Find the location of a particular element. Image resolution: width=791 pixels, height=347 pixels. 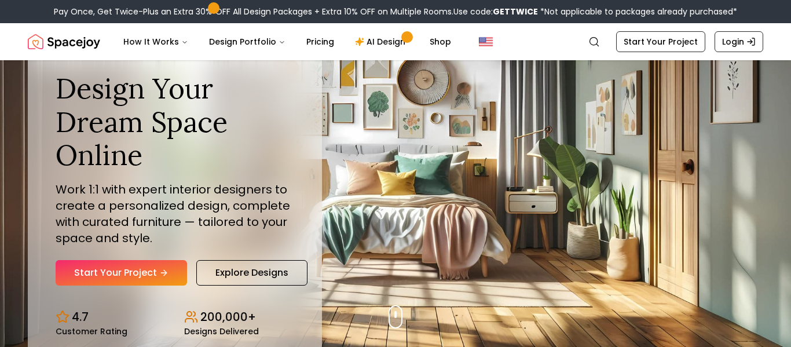

h1: Design Your Dream Space Online is located at coordinates (175, 122).